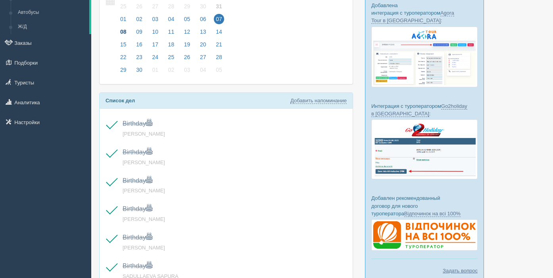 The height and width of the screenshot is (278, 553). I want to click on a: 09, so click(139, 34).